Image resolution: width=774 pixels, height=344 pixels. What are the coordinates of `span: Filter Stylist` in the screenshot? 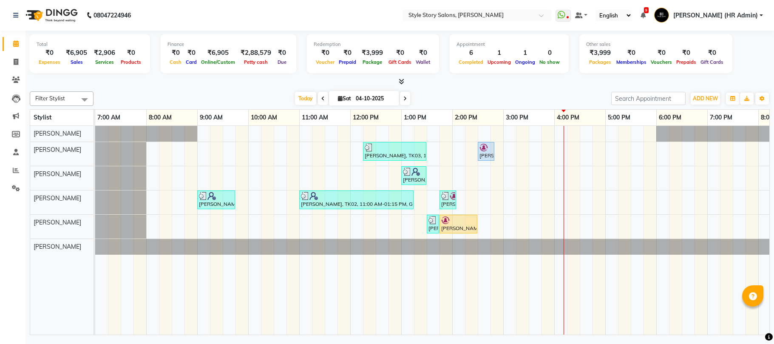 It's located at (50, 98).